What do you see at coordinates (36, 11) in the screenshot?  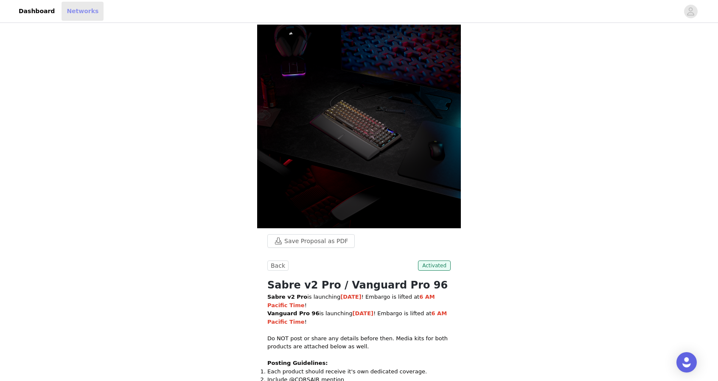 I see `a: Dashboard` at bounding box center [36, 11].